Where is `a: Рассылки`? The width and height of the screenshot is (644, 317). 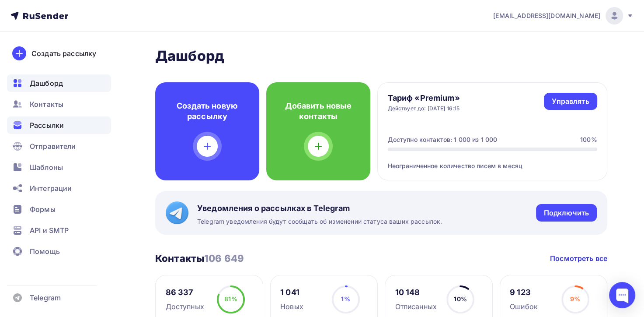
a: Рассылки is located at coordinates (59, 125).